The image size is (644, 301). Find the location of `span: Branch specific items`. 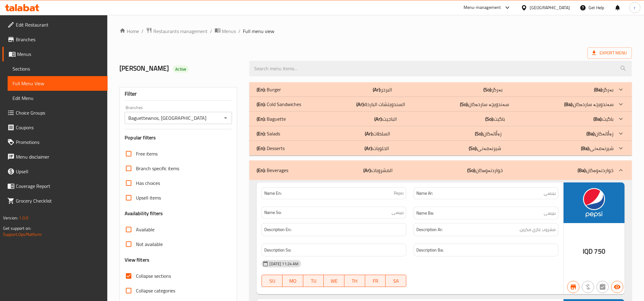

span: Branch specific items is located at coordinates (157, 168).